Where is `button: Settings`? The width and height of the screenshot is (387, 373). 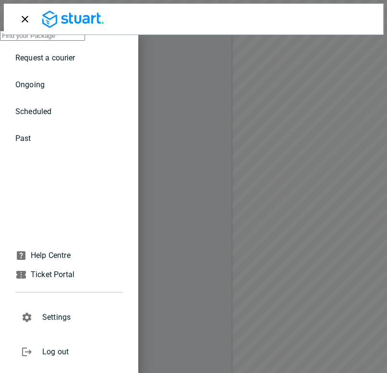 button: Settings is located at coordinates (47, 318).